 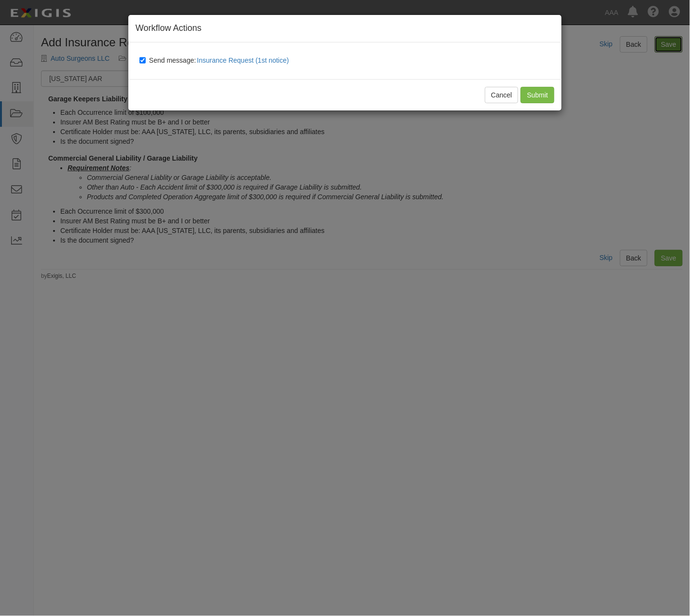 I want to click on input: Send message:Insurance Request (1st notice), so click(x=142, y=60).